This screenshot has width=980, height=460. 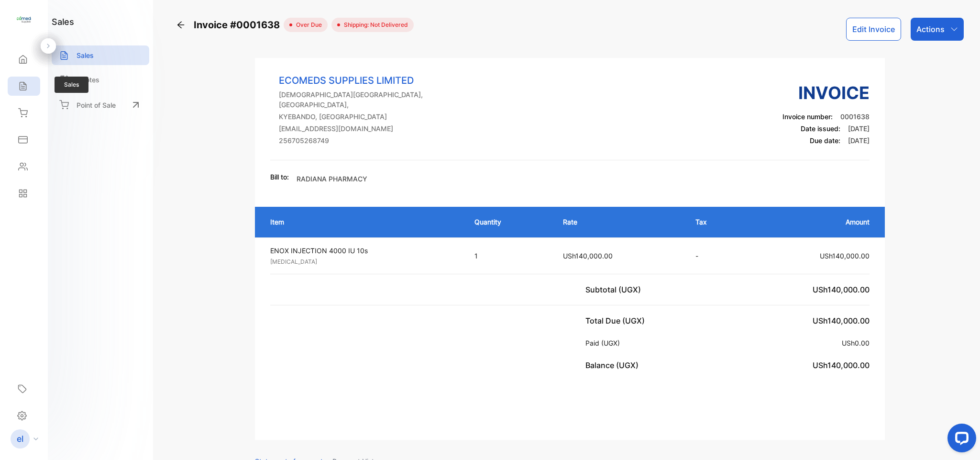 I want to click on p: 256705268749, so click(x=370, y=140).